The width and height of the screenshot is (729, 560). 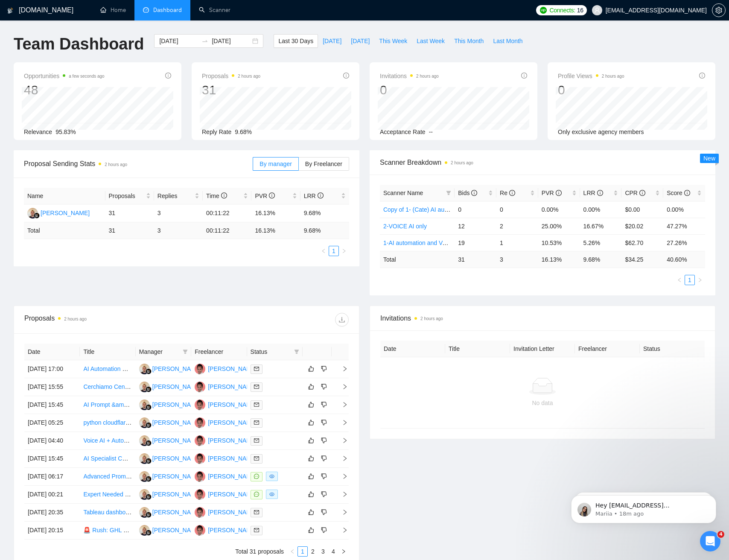 What do you see at coordinates (292, 552) in the screenshot?
I see `span: left` at bounding box center [292, 552].